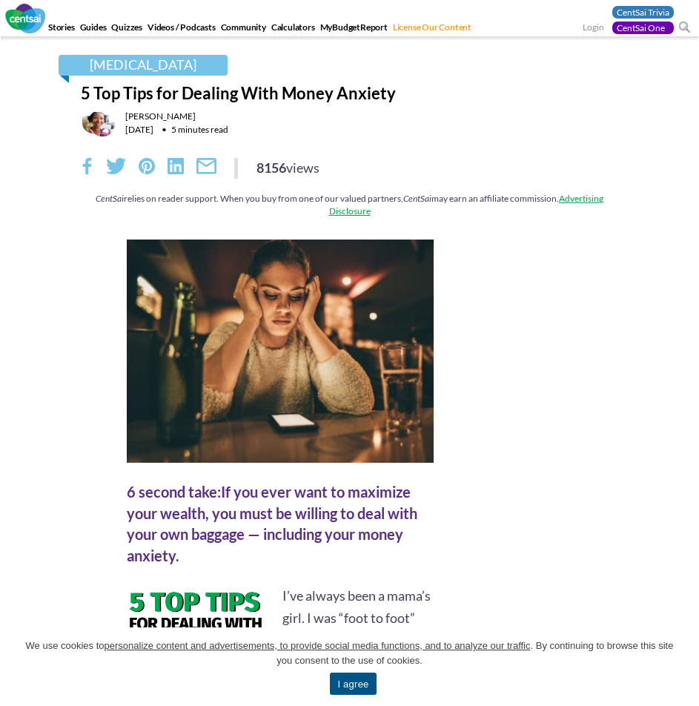  What do you see at coordinates (466, 205) in the screenshot?
I see `a: Advertising Disclosure` at bounding box center [466, 205].